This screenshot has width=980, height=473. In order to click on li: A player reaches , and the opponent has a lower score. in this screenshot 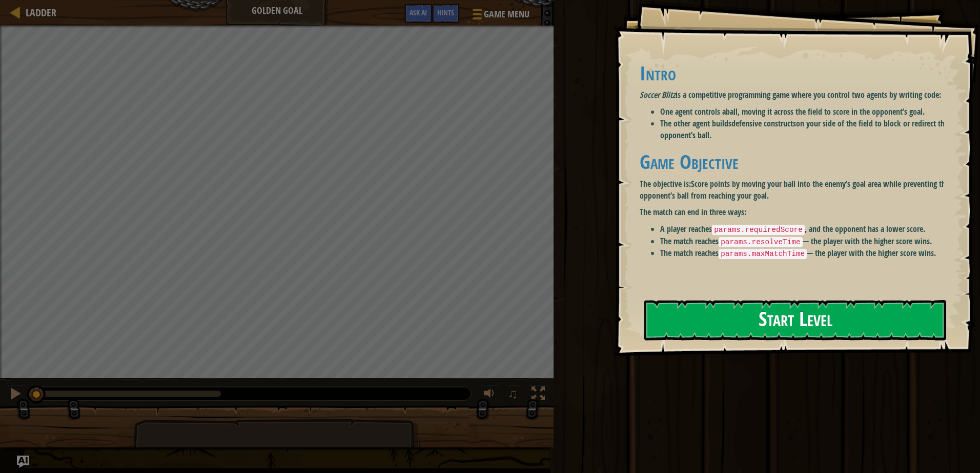, I will do `click(805, 230)`.